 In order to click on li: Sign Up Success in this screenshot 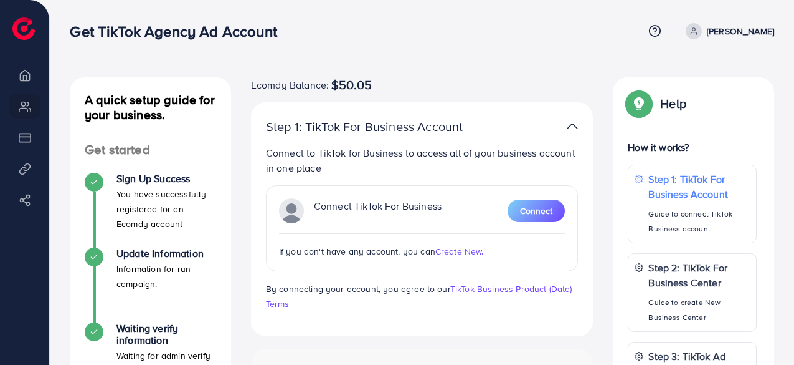, I will do `click(150, 210)`.